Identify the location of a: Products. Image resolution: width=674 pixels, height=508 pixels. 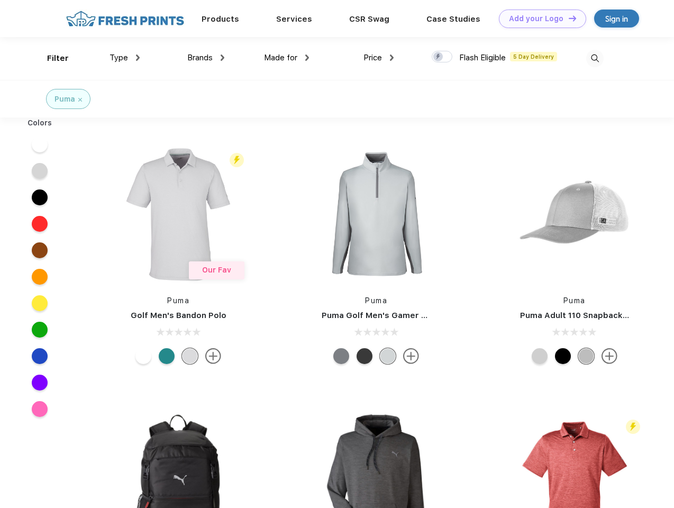
(220, 19).